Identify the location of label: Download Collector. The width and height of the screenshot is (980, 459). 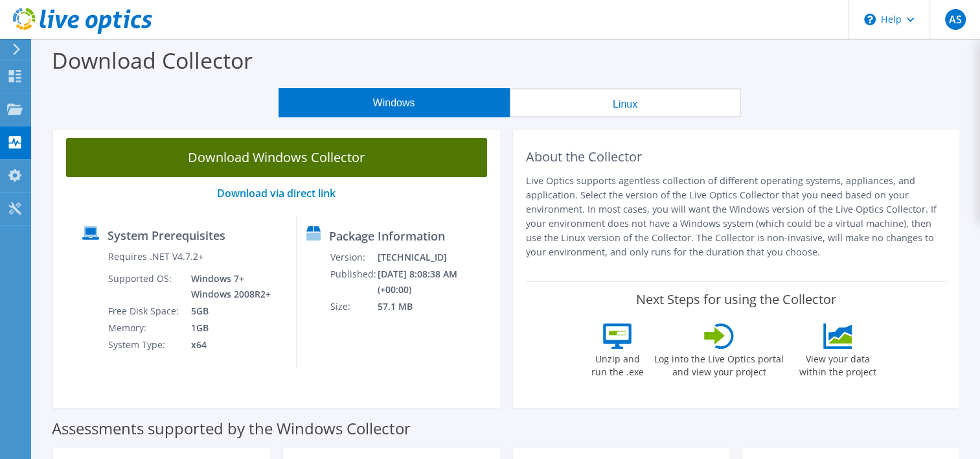
(152, 60).